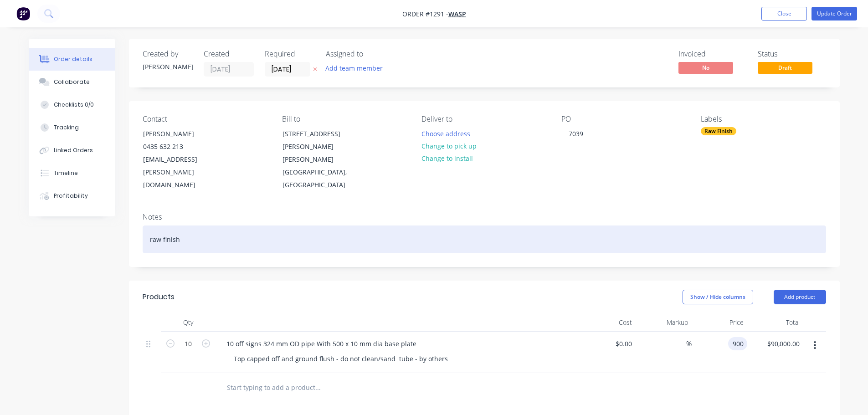  I want to click on button: Tracking, so click(72, 128).